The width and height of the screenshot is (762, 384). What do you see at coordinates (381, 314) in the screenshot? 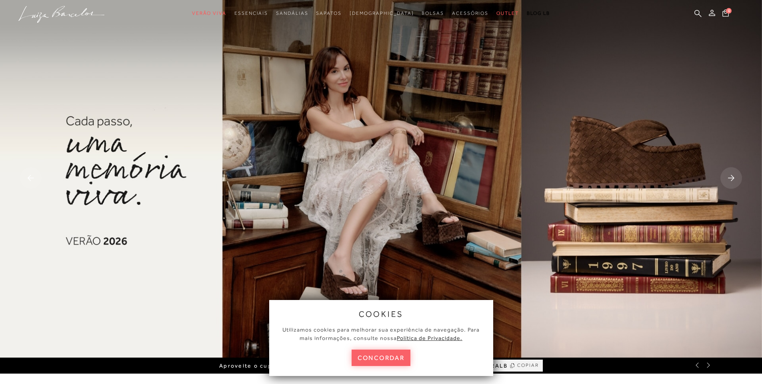
I see `span: cookies` at bounding box center [381, 314].